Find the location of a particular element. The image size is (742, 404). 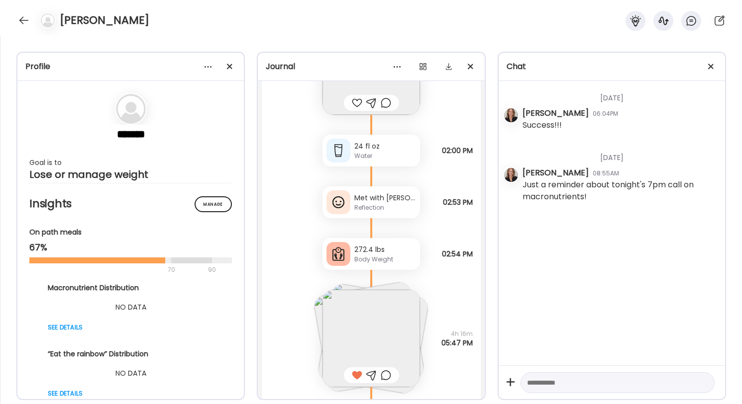

span: 05:47 PM is located at coordinates (457, 343).